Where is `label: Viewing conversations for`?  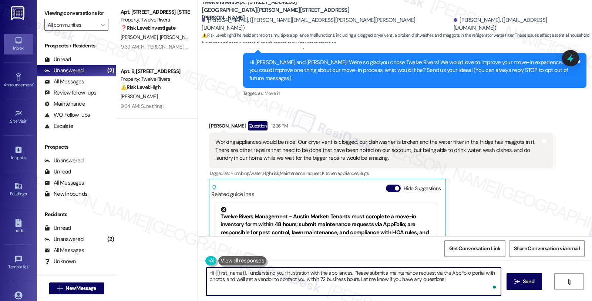 label: Viewing conversations for is located at coordinates (76, 13).